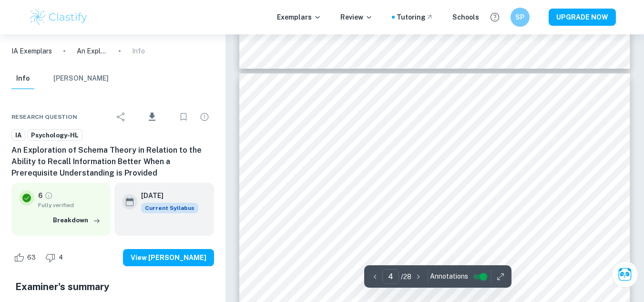  Describe the element at coordinates (582, 17) in the screenshot. I see `button: UPGRADE NOW` at that location.